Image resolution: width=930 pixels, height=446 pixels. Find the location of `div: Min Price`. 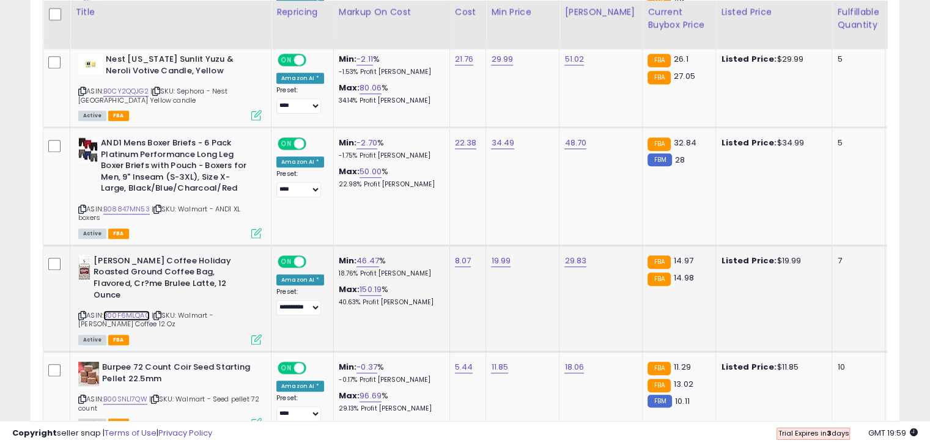

div: Min Price is located at coordinates (522, 12).